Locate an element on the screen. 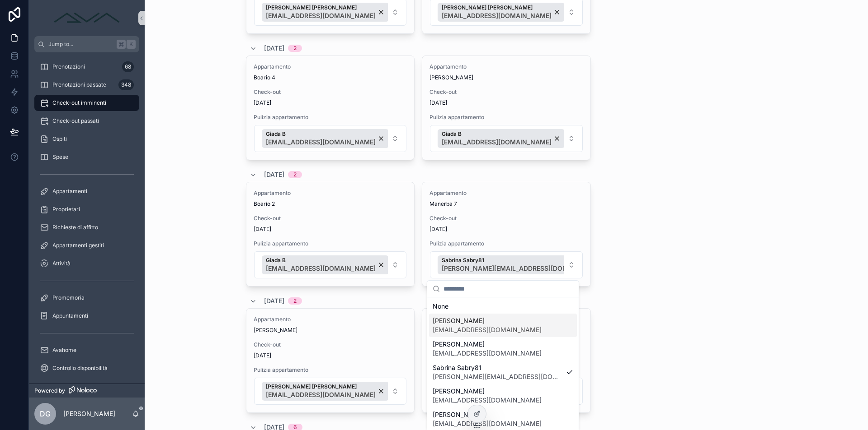  span: Proprietari is located at coordinates (66, 210).